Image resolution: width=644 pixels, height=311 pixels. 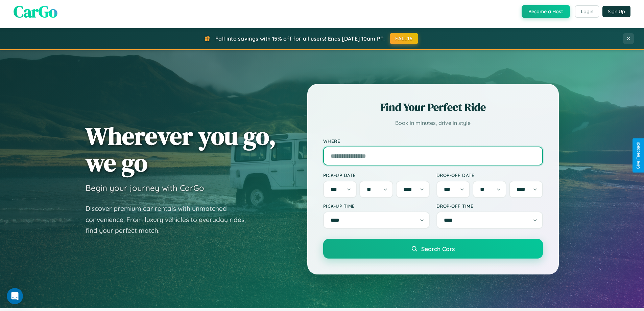 What do you see at coordinates (433, 249) in the screenshot?
I see `button: Search Cars` at bounding box center [433, 249].